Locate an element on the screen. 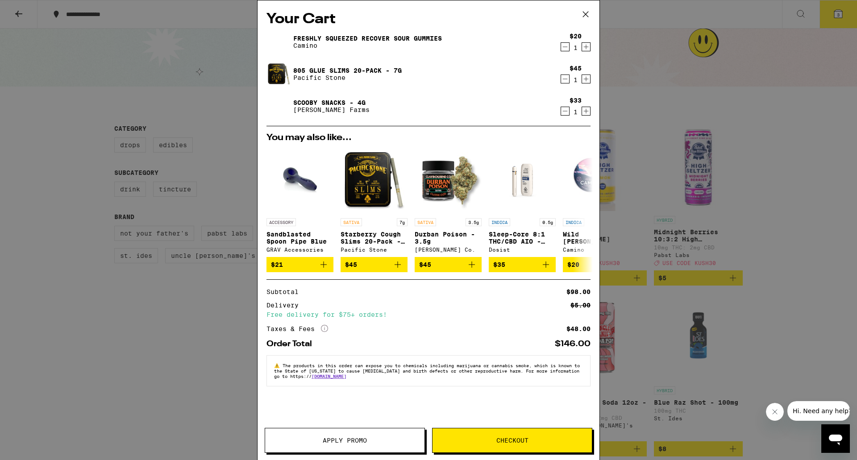 Image resolution: width=857 pixels, height=460 pixels. h2: Your Cart is located at coordinates (428, 19).